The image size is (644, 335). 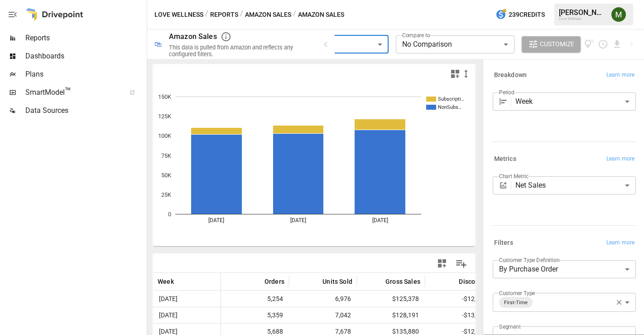 I want to click on span: Orders, so click(x=274, y=281).